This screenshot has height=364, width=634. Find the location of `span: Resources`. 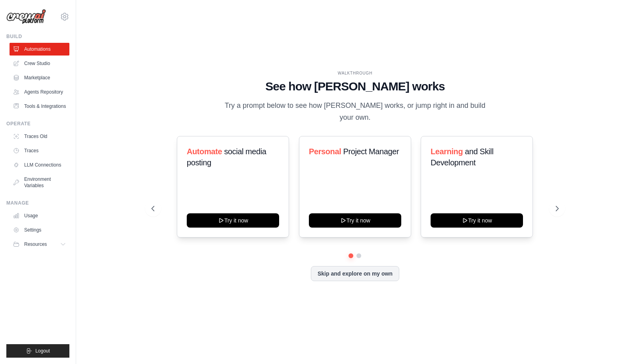

span: Resources is located at coordinates (35, 244).